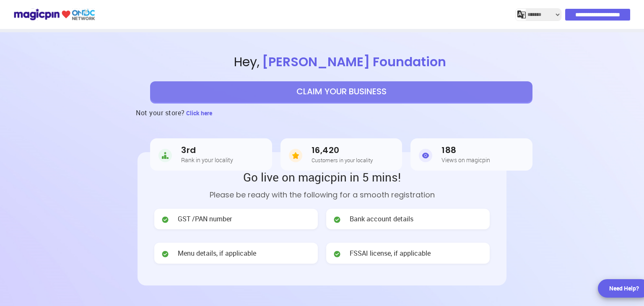 The height and width of the screenshot is (306, 644). What do you see at coordinates (207, 160) in the screenshot?
I see `h5: Rank in your locality` at bounding box center [207, 160].